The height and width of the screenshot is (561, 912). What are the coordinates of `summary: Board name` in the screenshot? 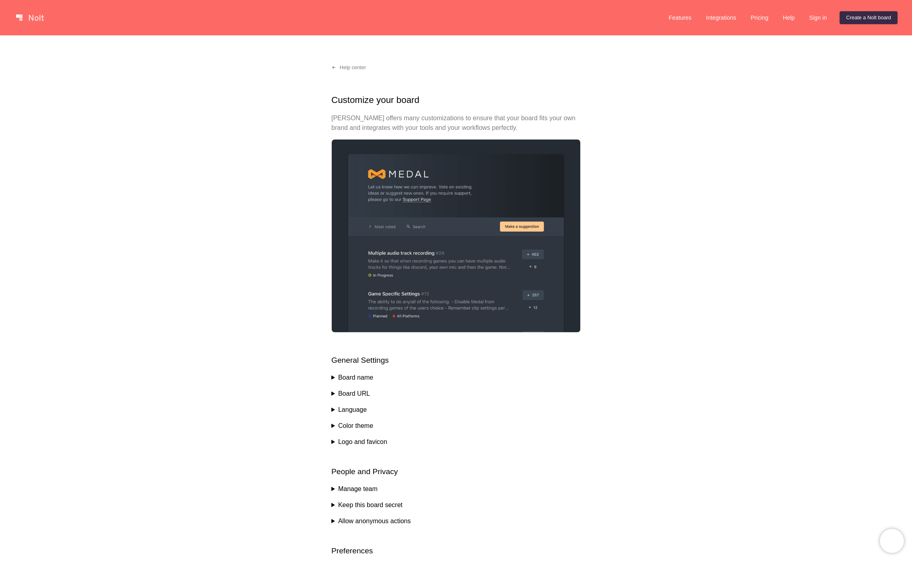 It's located at (456, 378).